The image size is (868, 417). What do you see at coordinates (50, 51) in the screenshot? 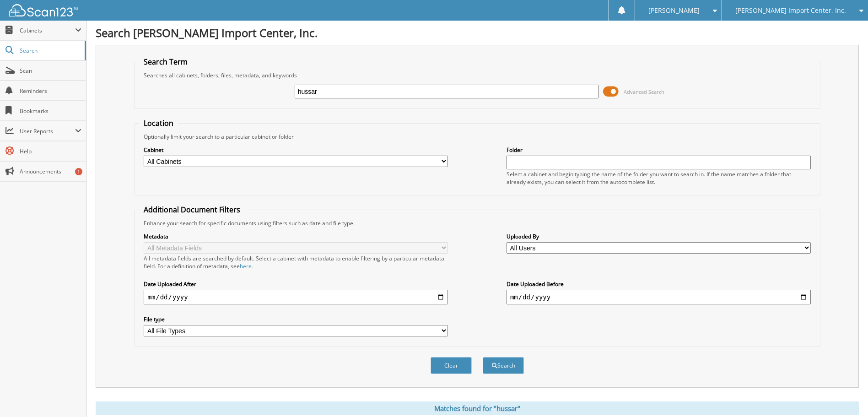
I see `span: Search` at bounding box center [50, 51].